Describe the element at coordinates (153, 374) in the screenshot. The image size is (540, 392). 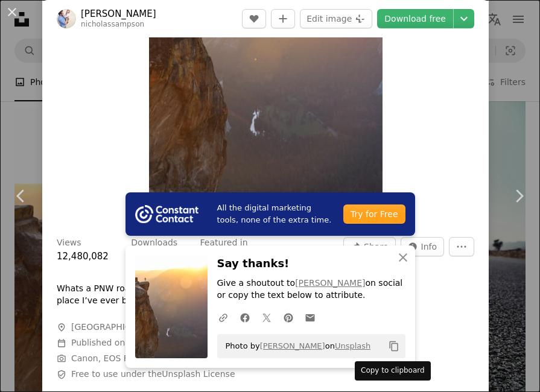
I see `span: Free to use under the` at that location.